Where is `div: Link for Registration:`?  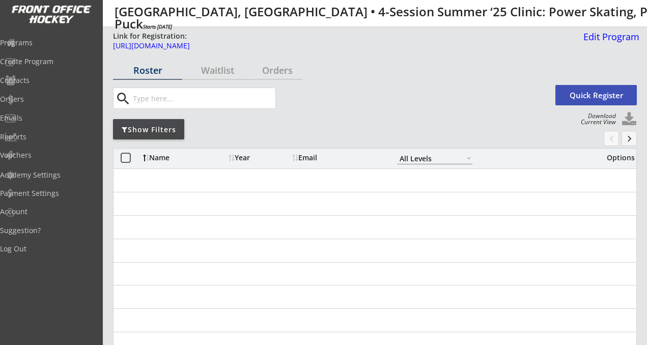 div: Link for Registration: is located at coordinates (151, 36).